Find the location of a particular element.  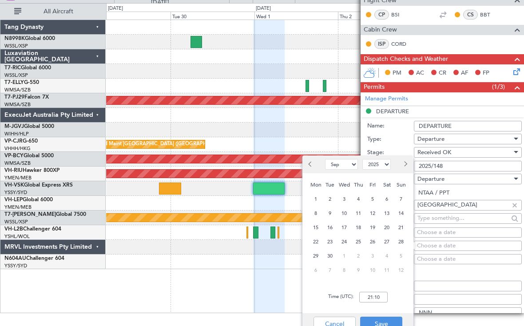

span: Received OK is located at coordinates (434, 152).